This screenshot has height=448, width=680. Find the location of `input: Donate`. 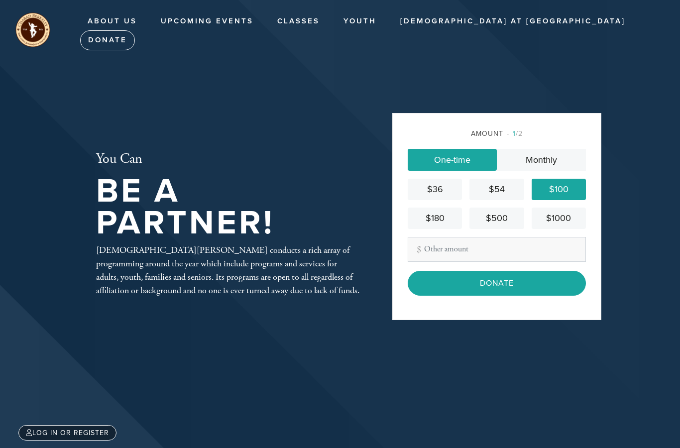

input: Donate is located at coordinates (497, 283).